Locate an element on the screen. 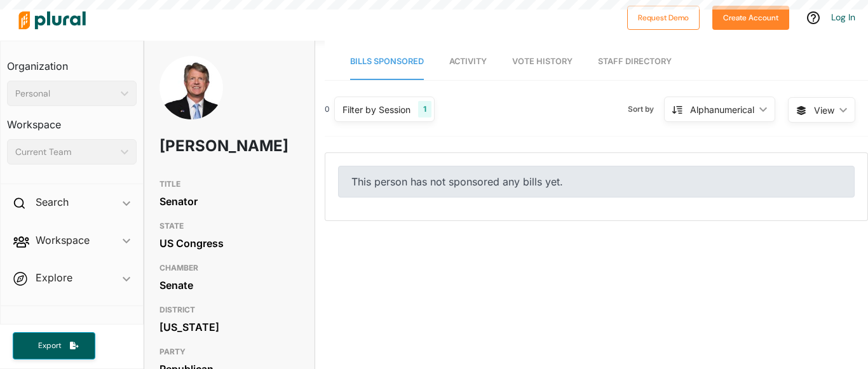 The height and width of the screenshot is (369, 868). h3: DISTRICT is located at coordinates (229, 310).